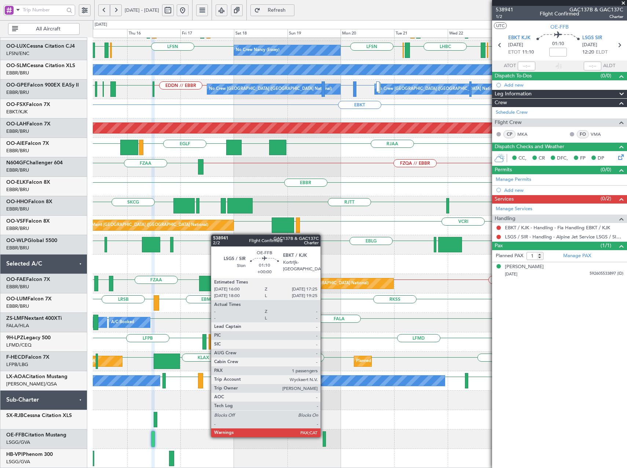 Image resolution: width=627 pixels, height=468 pixels. What do you see at coordinates (16, 279) in the screenshot?
I see `span: OO-FAE` at bounding box center [16, 279].